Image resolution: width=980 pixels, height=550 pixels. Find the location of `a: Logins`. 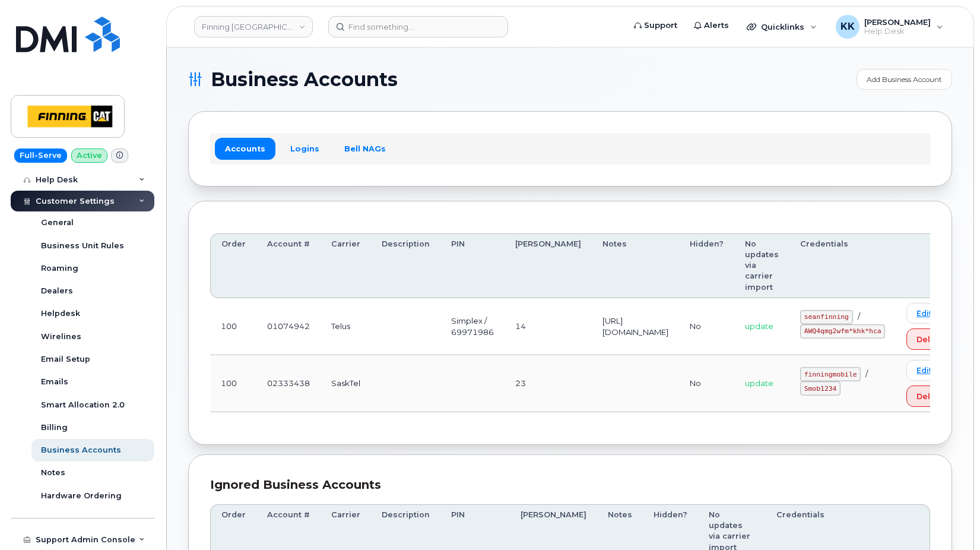

a: Logins is located at coordinates (304, 149).